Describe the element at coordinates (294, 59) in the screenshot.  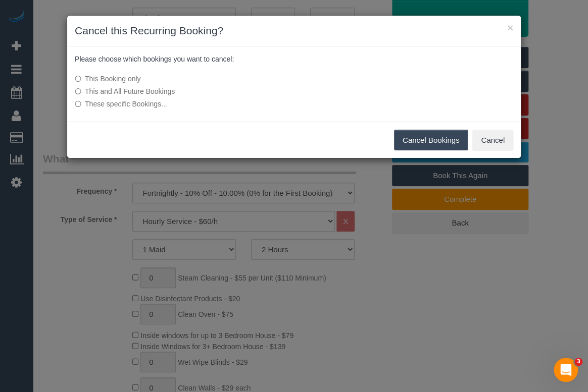
I see `p: Please choose which bookings you want to cancel:` at that location.